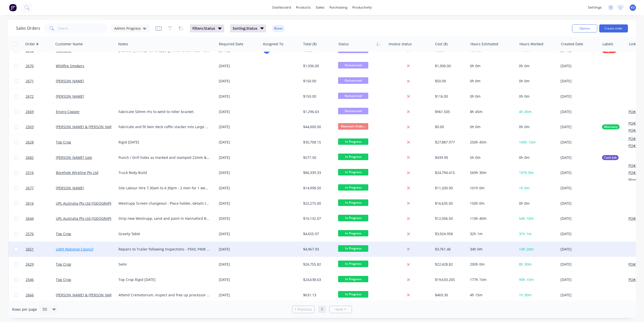  Describe the element at coordinates (450, 97) in the screenshot. I see `div: $116.00` at that location.